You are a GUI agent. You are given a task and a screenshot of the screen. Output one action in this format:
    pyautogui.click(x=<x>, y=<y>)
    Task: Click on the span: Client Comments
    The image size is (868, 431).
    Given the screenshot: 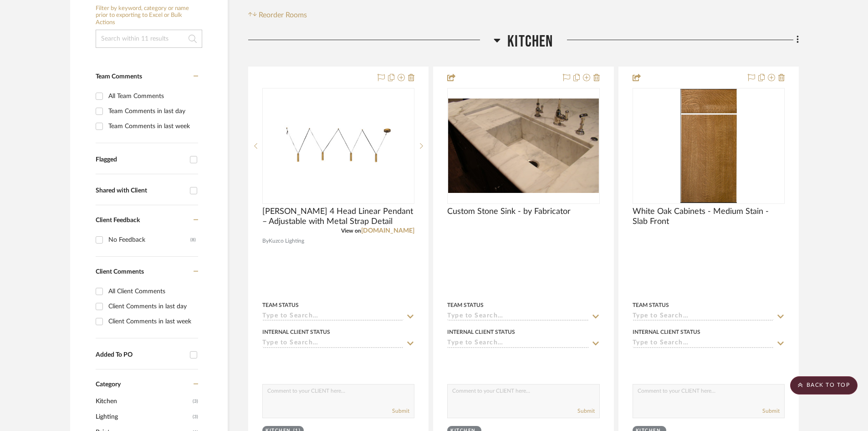 What is the action you would take?
    pyautogui.click(x=119, y=271)
    